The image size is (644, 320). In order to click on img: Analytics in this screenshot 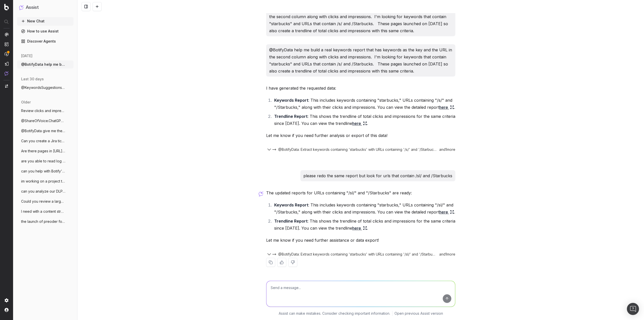, I will do `click(7, 35)`.